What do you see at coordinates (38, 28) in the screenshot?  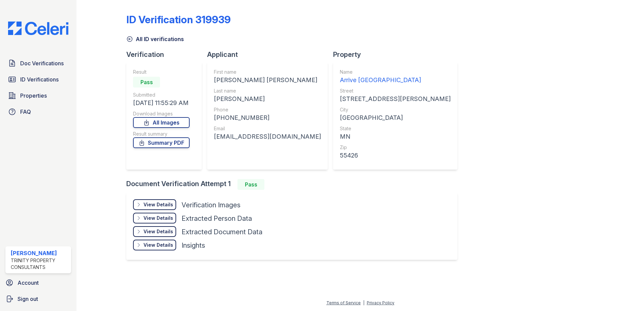 I see `img: CE_Logo_Blue-a8612792a0a2168367f1c8372b55b34899dd931a85d93a1a3d3e32e68fde9ad4.png` at bounding box center [38, 28].